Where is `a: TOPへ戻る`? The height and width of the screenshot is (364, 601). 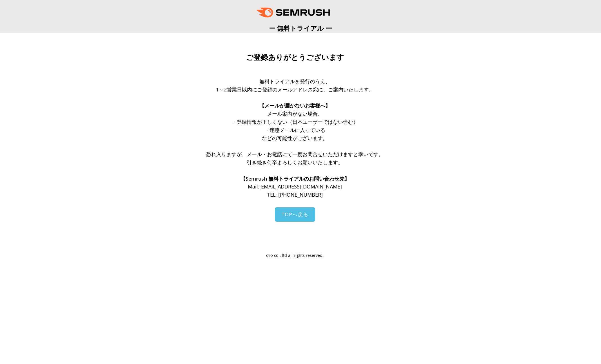 a: TOPへ戻る is located at coordinates (295, 214).